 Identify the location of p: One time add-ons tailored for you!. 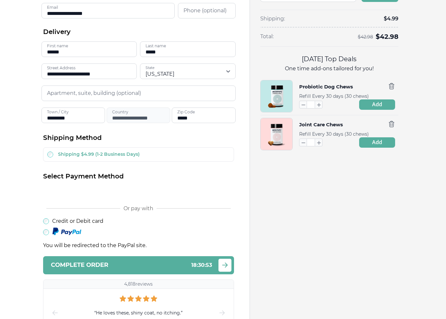
(329, 69).